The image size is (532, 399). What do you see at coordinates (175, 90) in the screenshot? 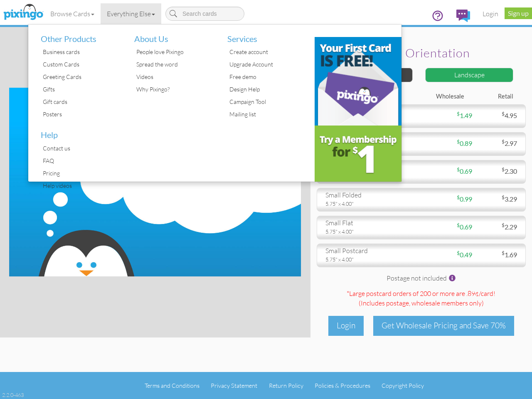
I see `div: Why Pixingo?` at bounding box center [175, 90].